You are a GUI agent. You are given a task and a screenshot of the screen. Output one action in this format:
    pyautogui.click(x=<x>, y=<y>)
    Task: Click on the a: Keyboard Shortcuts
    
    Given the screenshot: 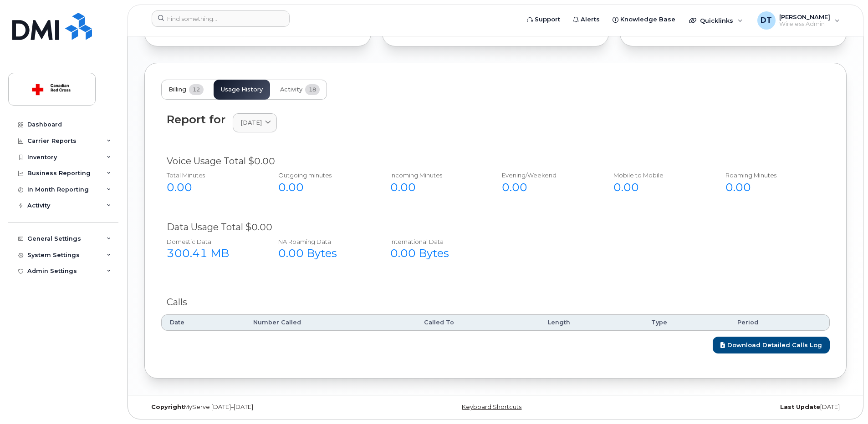 What is the action you would take?
    pyautogui.click(x=491, y=407)
    